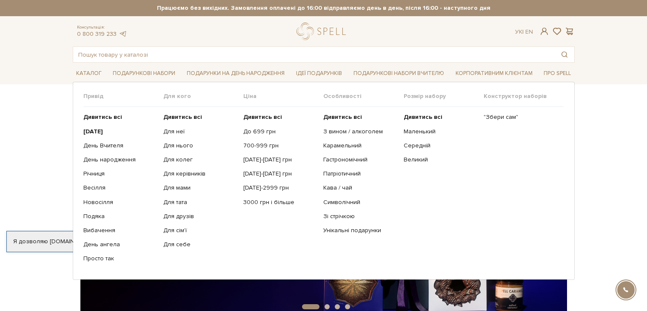 Image resolution: width=647 pixels, height=311 pixels. Describe the element at coordinates (200, 131) in the screenshot. I see `a: Для неї` at that location.